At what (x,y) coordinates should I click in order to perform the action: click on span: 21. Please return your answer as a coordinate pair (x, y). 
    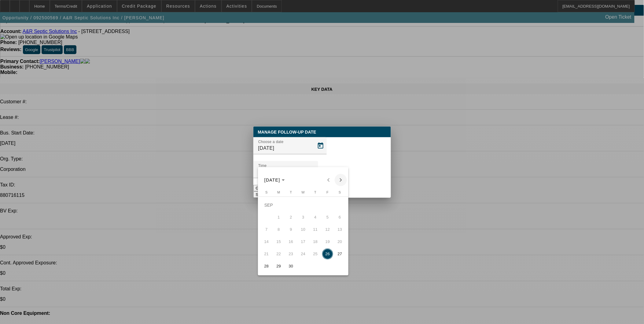
    Looking at the image, I should click on (267, 254).